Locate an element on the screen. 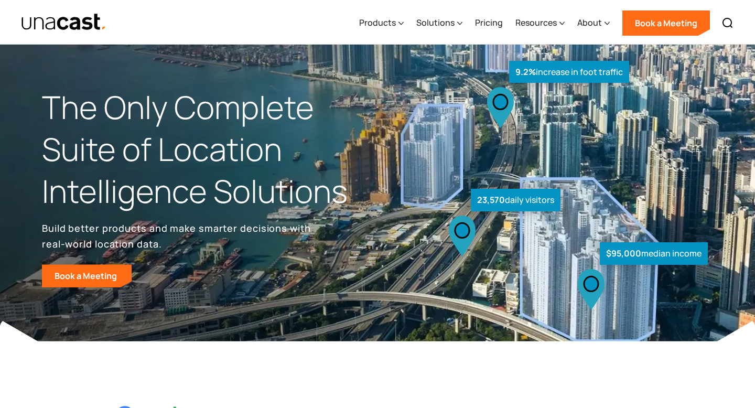  img: Search icon is located at coordinates (728, 23).